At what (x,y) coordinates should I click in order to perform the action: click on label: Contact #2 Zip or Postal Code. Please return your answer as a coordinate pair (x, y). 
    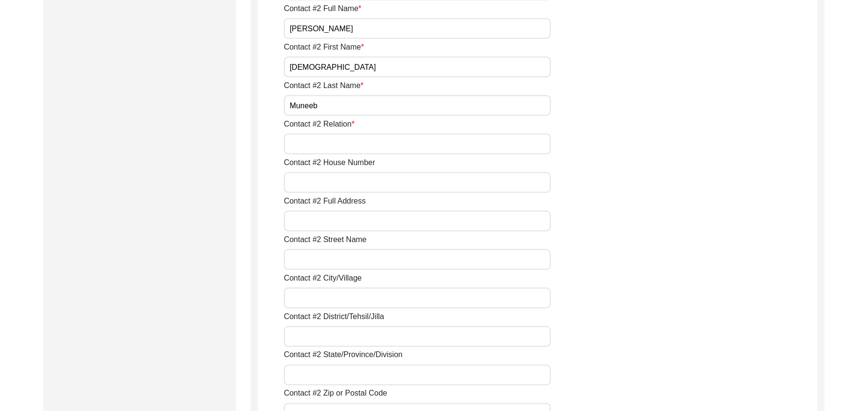
    Looking at the image, I should click on (335, 394).